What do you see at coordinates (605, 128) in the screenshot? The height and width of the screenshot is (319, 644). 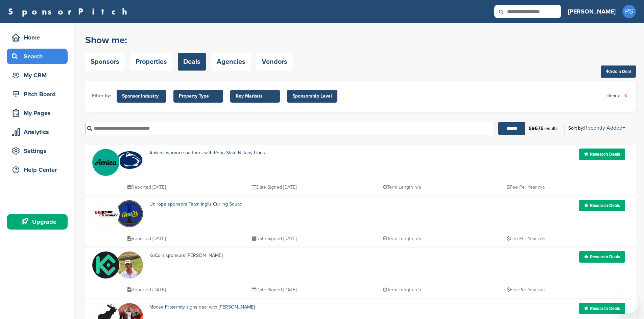 I see `a: Recently Added` at bounding box center [605, 128].